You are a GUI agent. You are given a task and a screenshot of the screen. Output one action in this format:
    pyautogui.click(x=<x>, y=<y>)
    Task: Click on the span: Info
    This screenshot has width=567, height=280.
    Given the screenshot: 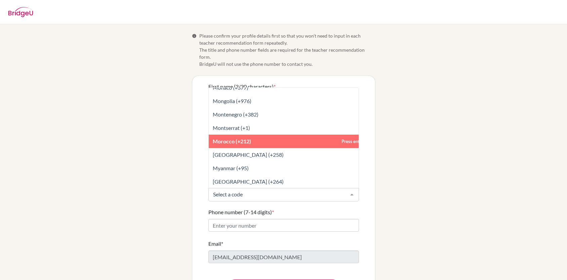 What is the action you would take?
    pyautogui.click(x=194, y=36)
    